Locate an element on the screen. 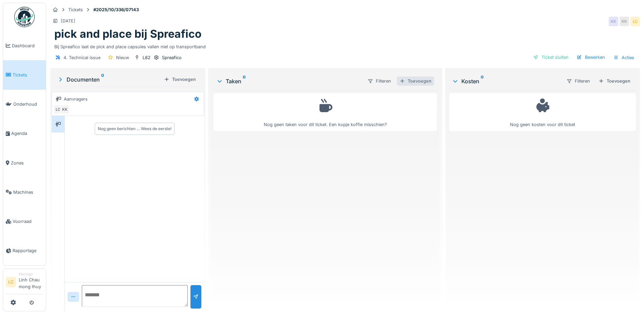  span: Dashboard is located at coordinates (28, 45).